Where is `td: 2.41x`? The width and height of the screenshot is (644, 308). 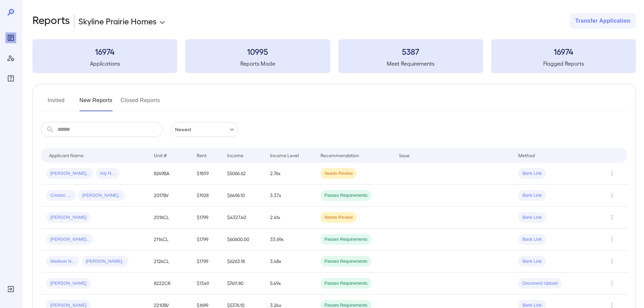 td: 2.41x is located at coordinates (290, 217).